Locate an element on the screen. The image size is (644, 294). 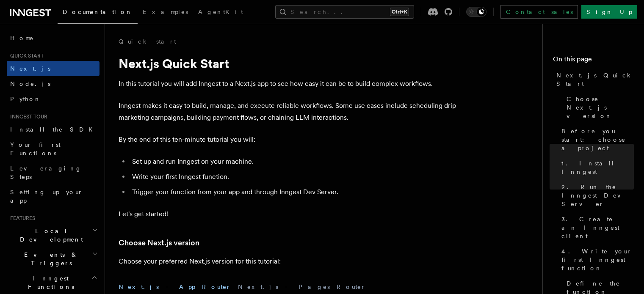
li: Write your first Inngest function. is located at coordinates (293, 177).